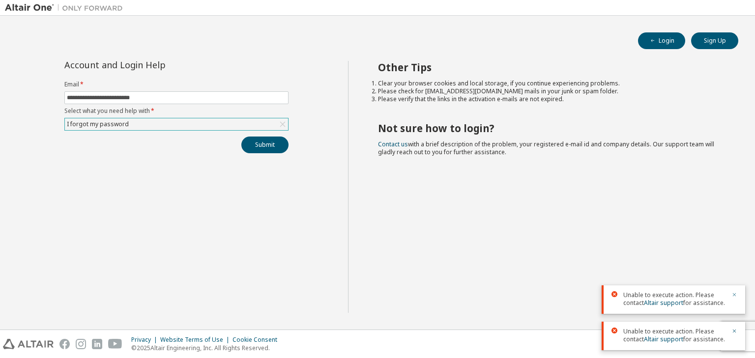 Image resolution: width=755 pixels, height=358 pixels. What do you see at coordinates (145, 340) in the screenshot?
I see `div: Privacy` at bounding box center [145, 340].